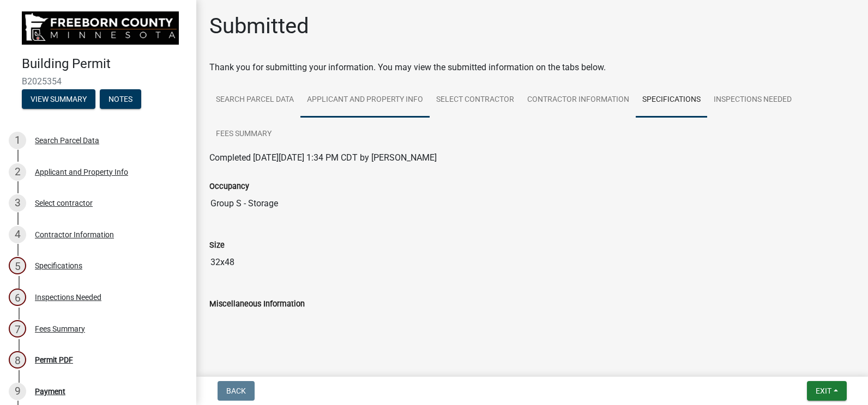  I want to click on div: 7, so click(17, 329).